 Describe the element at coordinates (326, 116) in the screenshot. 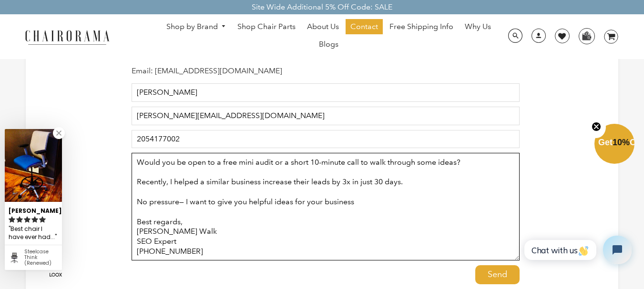

I see `input: Email` at that location.